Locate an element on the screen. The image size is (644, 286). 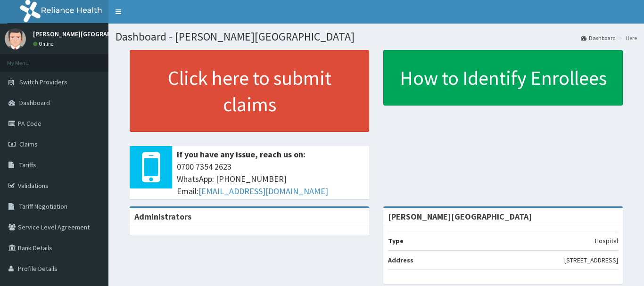
span: Claims is located at coordinates (29, 144).